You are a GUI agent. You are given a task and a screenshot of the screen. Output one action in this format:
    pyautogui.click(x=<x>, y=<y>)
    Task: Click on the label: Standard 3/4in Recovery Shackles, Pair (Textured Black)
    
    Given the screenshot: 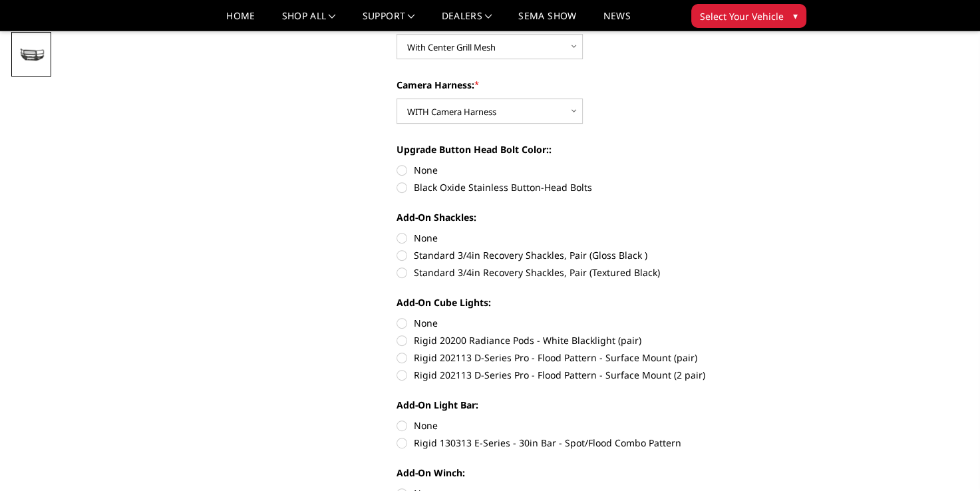 What is the action you would take?
    pyautogui.click(x=580, y=272)
    